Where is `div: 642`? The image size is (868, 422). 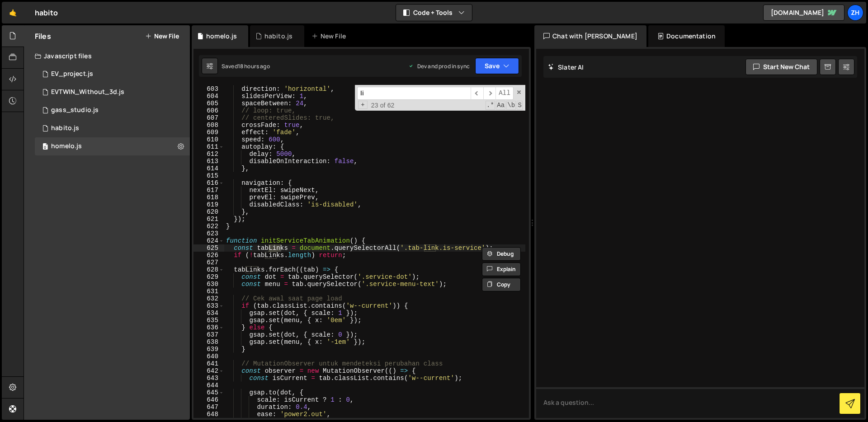 div: 642 is located at coordinates (209, 371).